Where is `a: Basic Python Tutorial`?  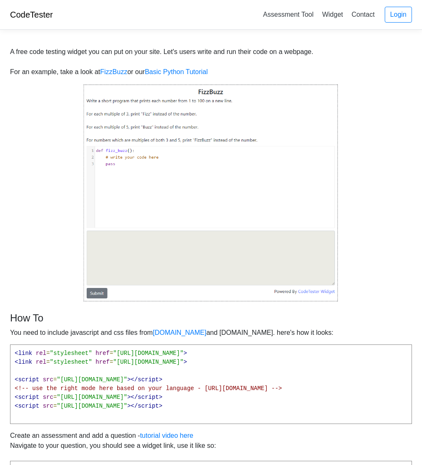
a: Basic Python Tutorial is located at coordinates (176, 72).